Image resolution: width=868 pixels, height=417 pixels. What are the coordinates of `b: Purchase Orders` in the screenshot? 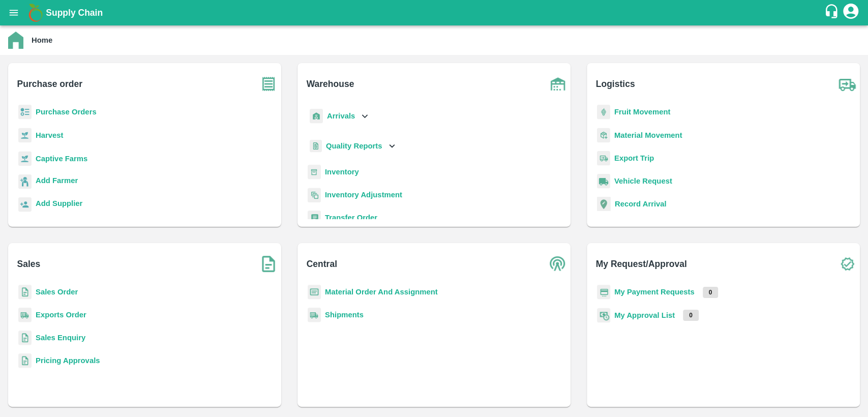 It's located at (66, 112).